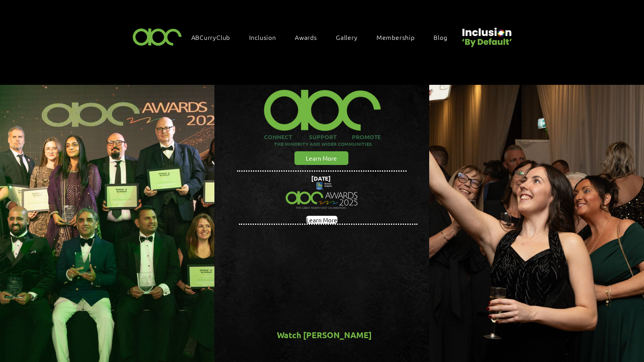 This screenshot has width=644, height=362. Describe the element at coordinates (305, 37) in the screenshot. I see `span: Awards` at that location.